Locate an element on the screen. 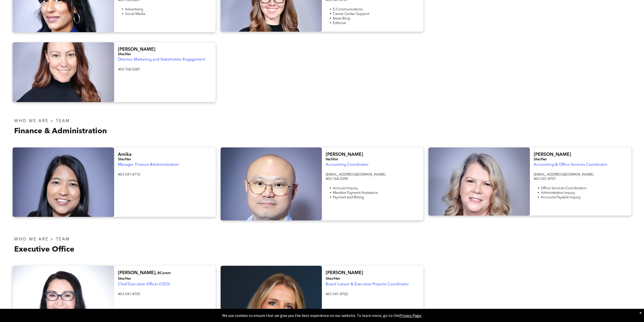 Image resolution: width=644 pixels, height=322 pixels. span: 403.768.0287 is located at coordinates (129, 70).